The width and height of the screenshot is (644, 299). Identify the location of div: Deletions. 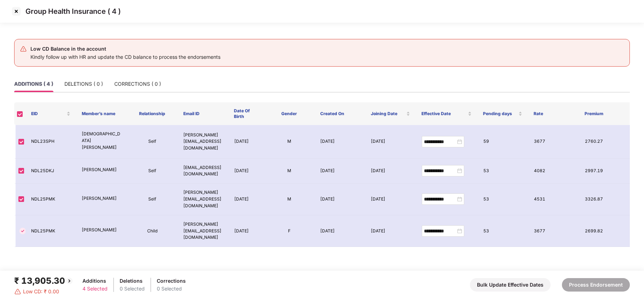
(132, 281).